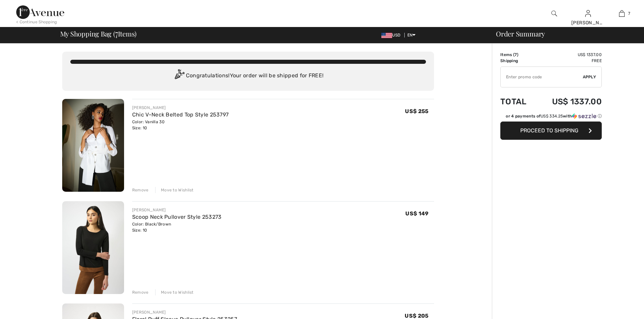 The height and width of the screenshot is (319, 644). What do you see at coordinates (551, 131) in the screenshot?
I see `button: Proceed to Shipping` at bounding box center [551, 131].